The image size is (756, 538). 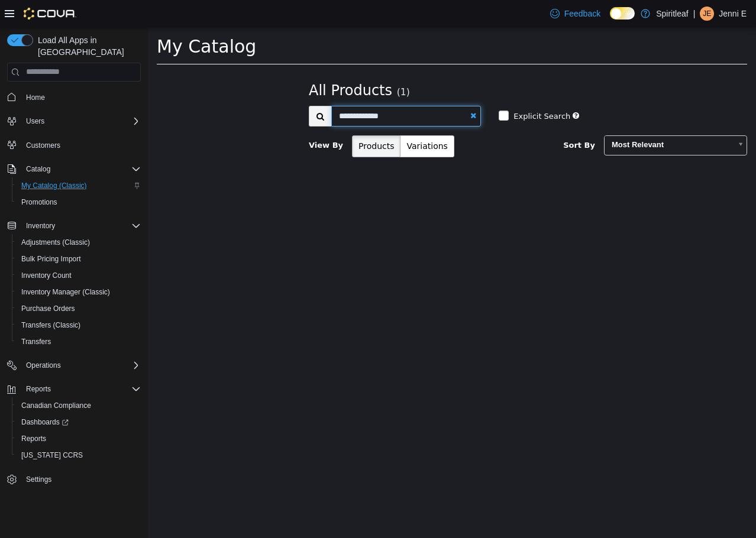 What do you see at coordinates (622, 13) in the screenshot?
I see `input: Dark Mode` at bounding box center [622, 13].